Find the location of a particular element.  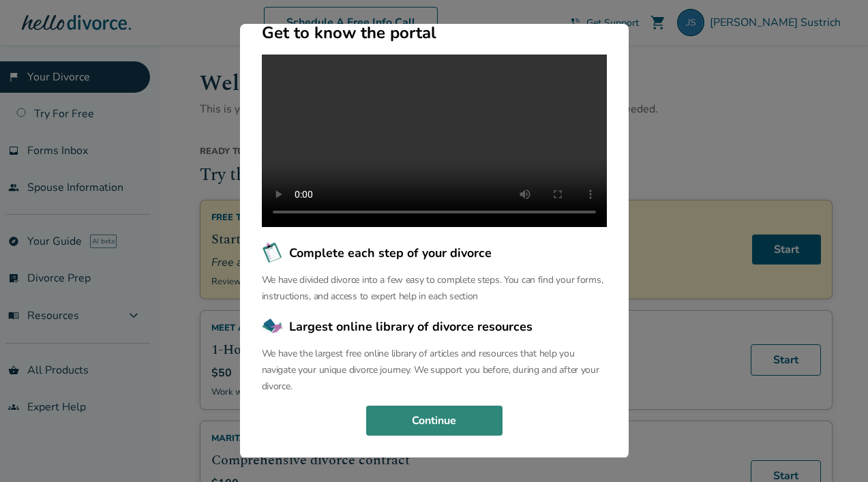

button: Continue is located at coordinates (434, 420).